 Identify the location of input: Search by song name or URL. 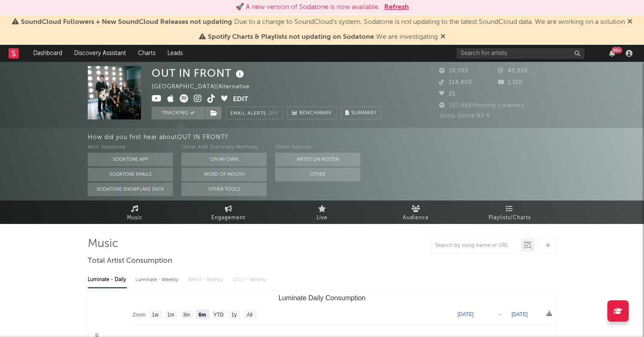
(476, 246).